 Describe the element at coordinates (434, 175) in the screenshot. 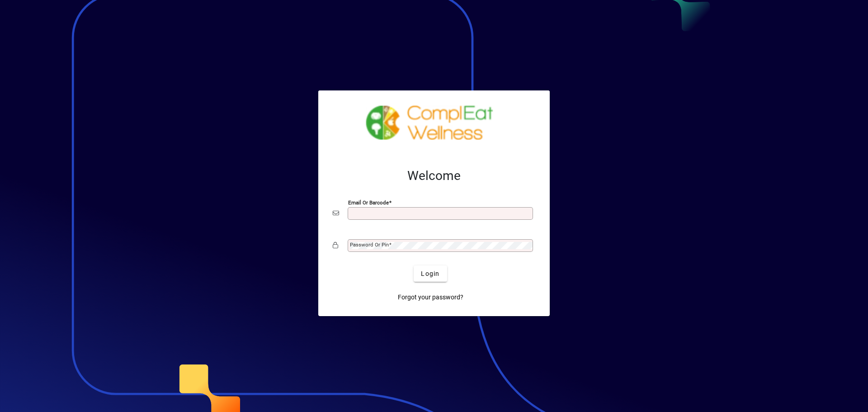

I see `h2: Welcome` at that location.